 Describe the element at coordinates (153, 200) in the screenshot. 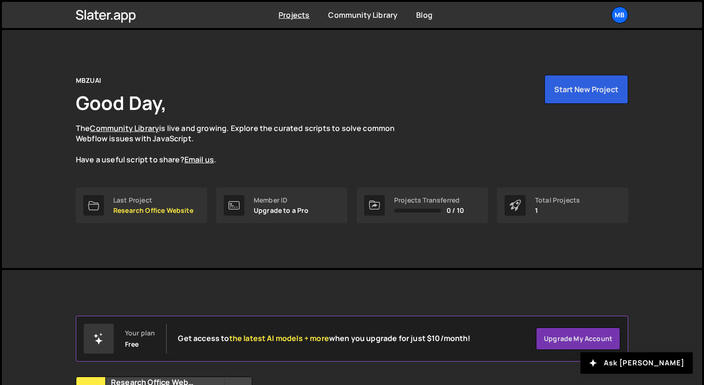

I see `div: Last Project` at that location.